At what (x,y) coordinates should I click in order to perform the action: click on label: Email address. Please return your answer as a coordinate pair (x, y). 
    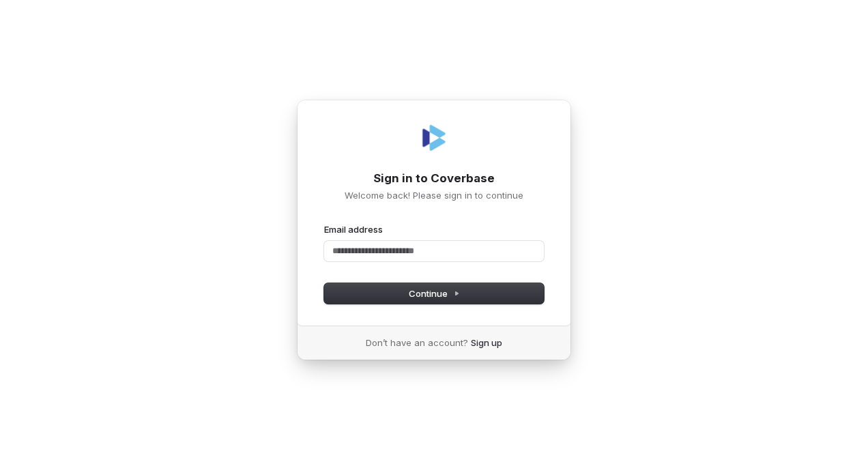
    Looking at the image, I should click on (354, 229).